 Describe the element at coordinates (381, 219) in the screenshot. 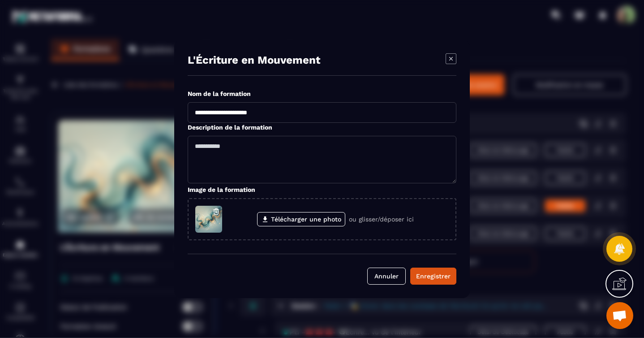

I see `p: ou glisser/déposer ici` at that location.